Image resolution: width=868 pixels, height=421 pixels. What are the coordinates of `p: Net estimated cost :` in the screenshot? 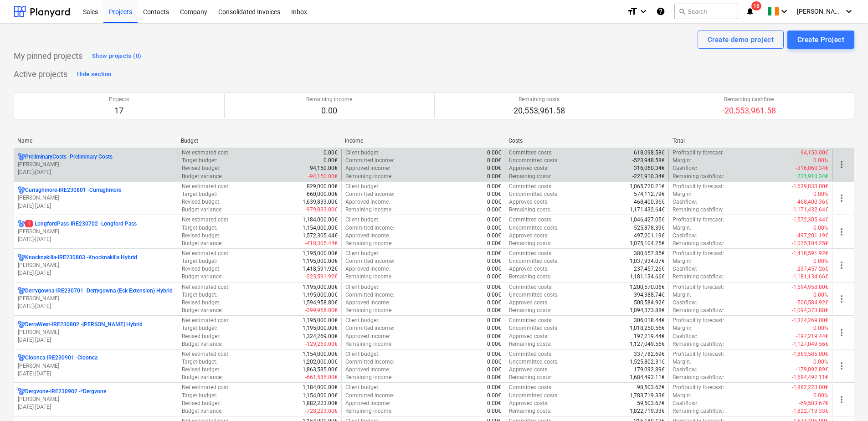 It's located at (206, 153).